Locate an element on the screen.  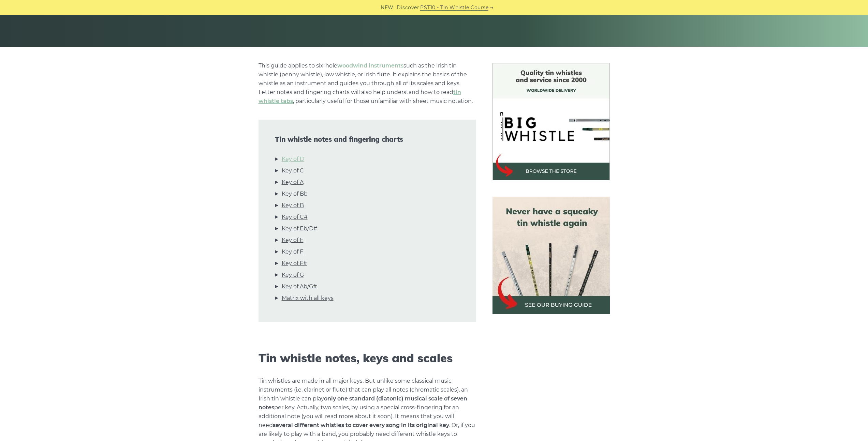
strong: several different whistles to cover every song in its original key is located at coordinates (361, 425).